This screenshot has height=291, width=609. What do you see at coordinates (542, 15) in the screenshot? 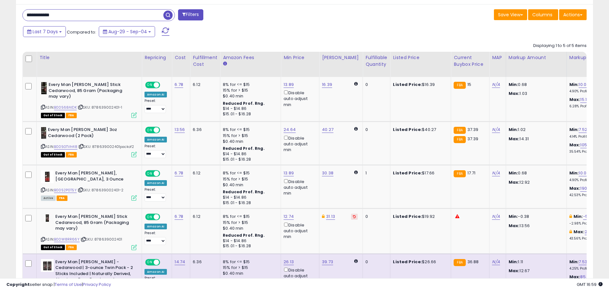
I see `span: Columns` at bounding box center [542, 15].